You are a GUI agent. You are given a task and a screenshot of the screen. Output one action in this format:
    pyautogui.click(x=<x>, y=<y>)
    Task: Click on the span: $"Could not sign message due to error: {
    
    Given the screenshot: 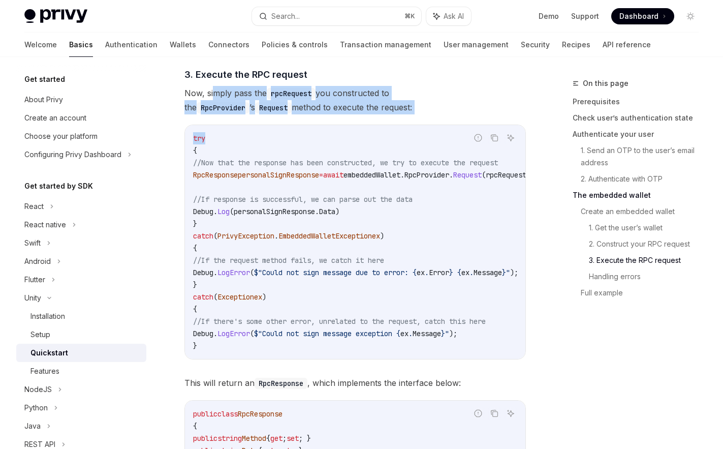 What is the action you would take?
    pyautogui.click(x=335, y=272)
    